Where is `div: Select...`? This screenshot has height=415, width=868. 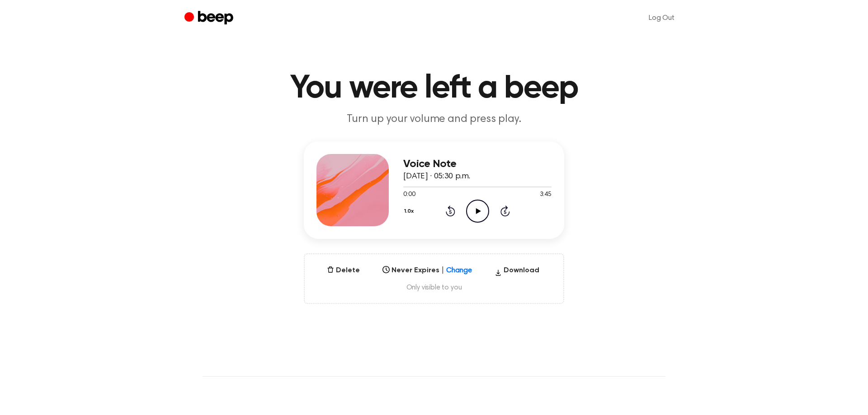 div: Select... is located at coordinates (419, 267).